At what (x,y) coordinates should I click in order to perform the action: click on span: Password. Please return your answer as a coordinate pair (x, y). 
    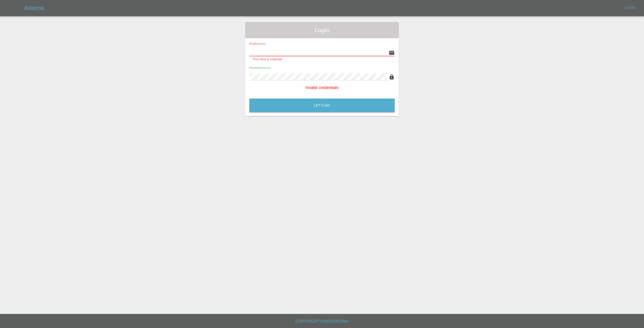
    Looking at the image, I should click on (260, 68).